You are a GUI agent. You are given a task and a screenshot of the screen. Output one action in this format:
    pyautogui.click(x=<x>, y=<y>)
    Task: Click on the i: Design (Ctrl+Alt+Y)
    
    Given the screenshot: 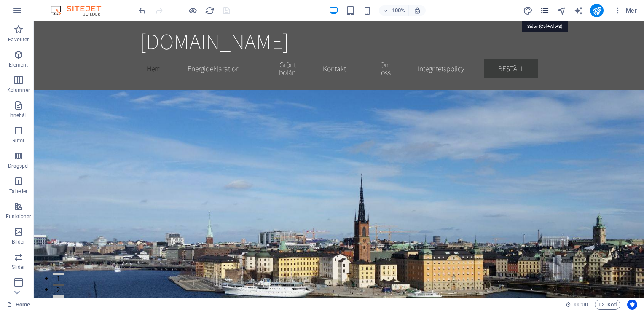 What is the action you would take?
    pyautogui.click(x=528, y=10)
    